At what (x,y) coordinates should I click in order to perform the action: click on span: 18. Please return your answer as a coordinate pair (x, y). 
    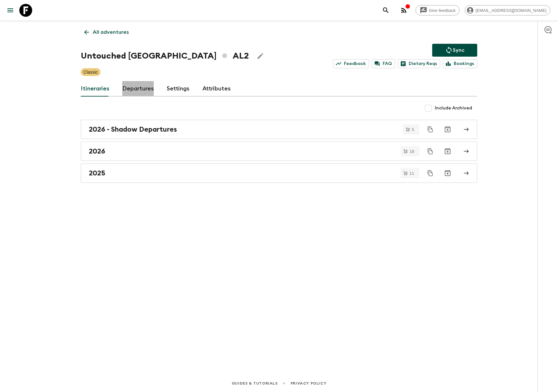
    Looking at the image, I should click on (412, 151).